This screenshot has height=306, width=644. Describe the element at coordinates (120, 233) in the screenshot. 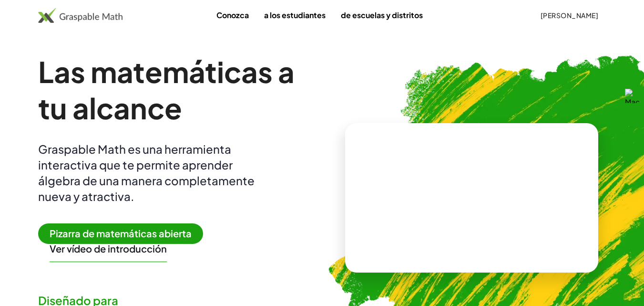

I see `font: Pizarra de matemáticas abierta` at that location.